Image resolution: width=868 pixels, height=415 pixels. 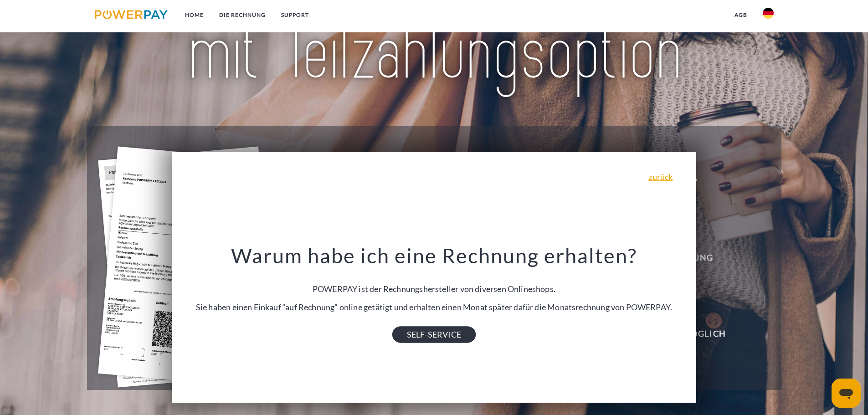 I want to click on img: de, so click(x=769, y=13).